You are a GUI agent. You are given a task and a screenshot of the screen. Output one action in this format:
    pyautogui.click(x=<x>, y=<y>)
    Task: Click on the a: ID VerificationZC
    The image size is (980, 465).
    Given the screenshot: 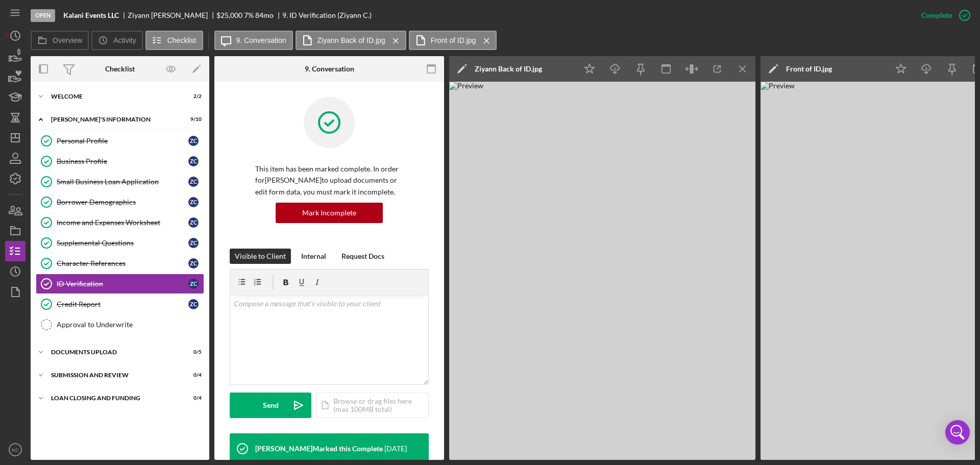 What is the action you would take?
    pyautogui.click(x=120, y=284)
    